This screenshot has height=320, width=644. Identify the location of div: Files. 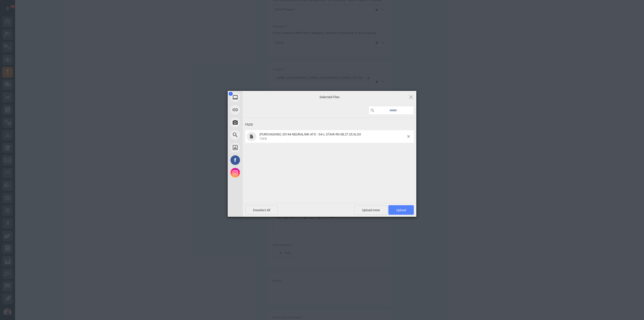
(329, 124).